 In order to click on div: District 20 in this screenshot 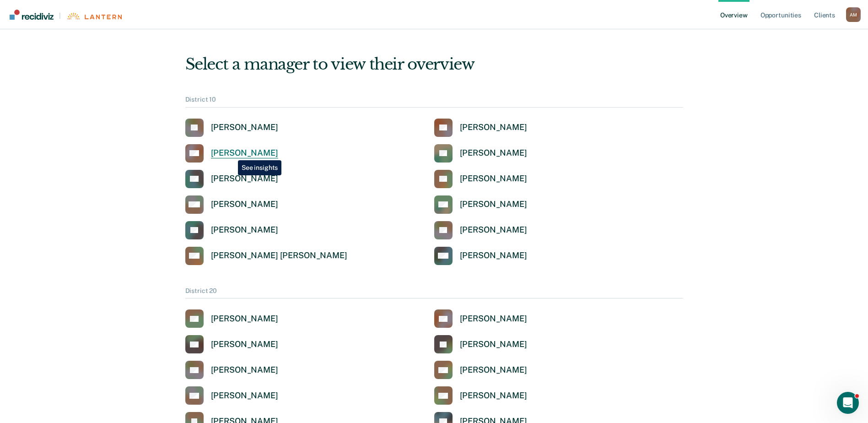, I will do `click(434, 293)`.